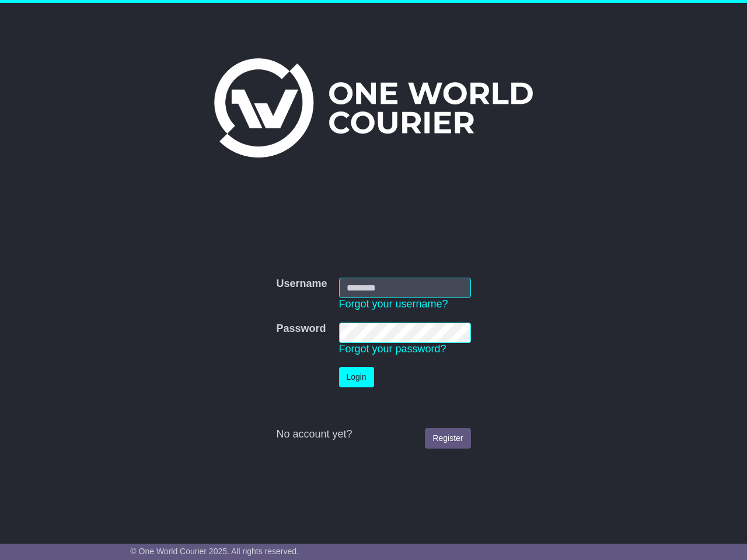  Describe the element at coordinates (393, 349) in the screenshot. I see `a: Forgot your password?` at that location.